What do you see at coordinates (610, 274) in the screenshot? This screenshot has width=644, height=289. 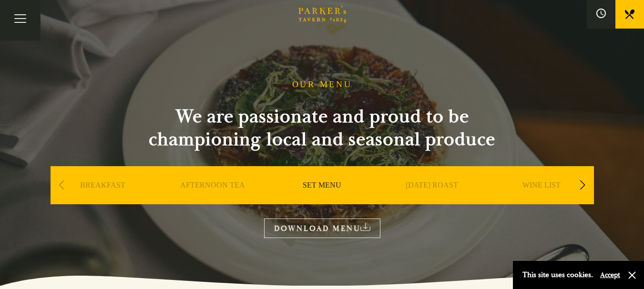 I see `button: Accept` at bounding box center [610, 274].